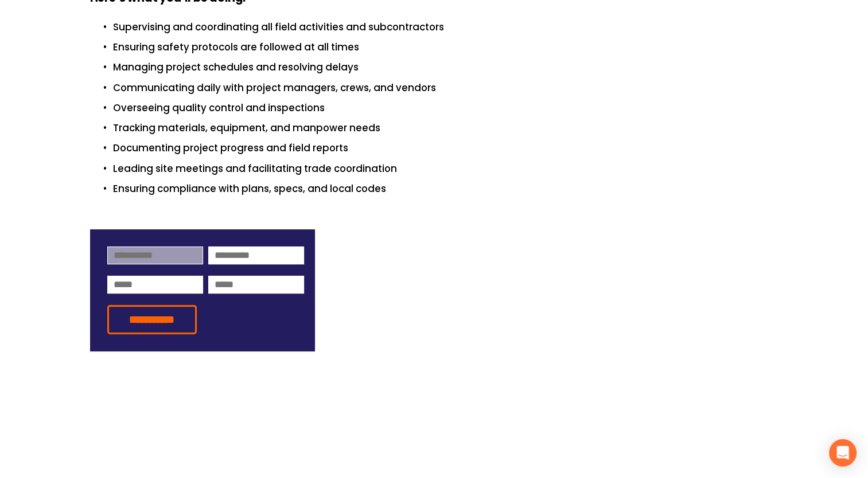 The height and width of the screenshot is (478, 868). What do you see at coordinates (842, 453) in the screenshot?
I see `div: Open Intercom Messenger` at bounding box center [842, 453].